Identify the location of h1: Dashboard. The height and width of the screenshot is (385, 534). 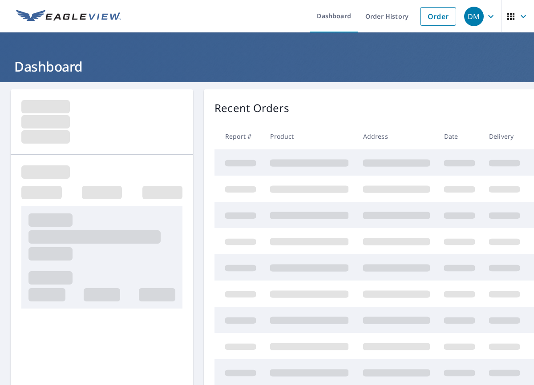
(267, 66).